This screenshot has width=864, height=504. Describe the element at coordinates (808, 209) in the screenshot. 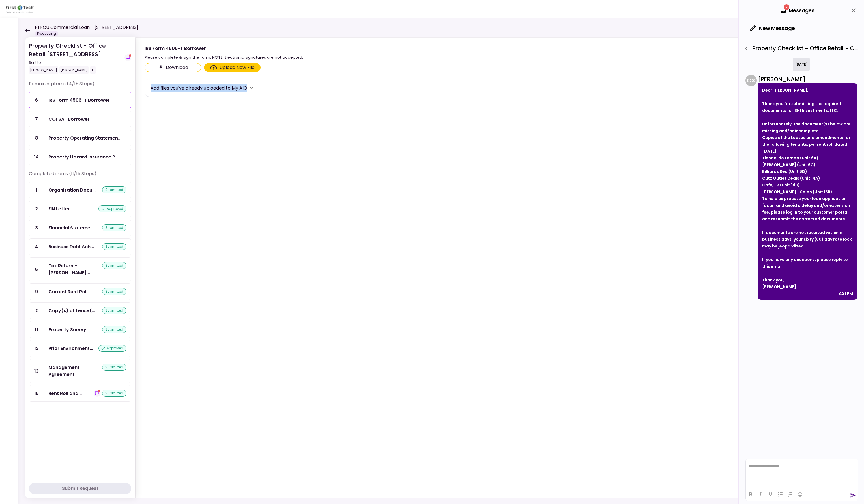

I see `div: To help us process your loan application faster and avoid a delay and/or extension fee, please lo...` at that location.